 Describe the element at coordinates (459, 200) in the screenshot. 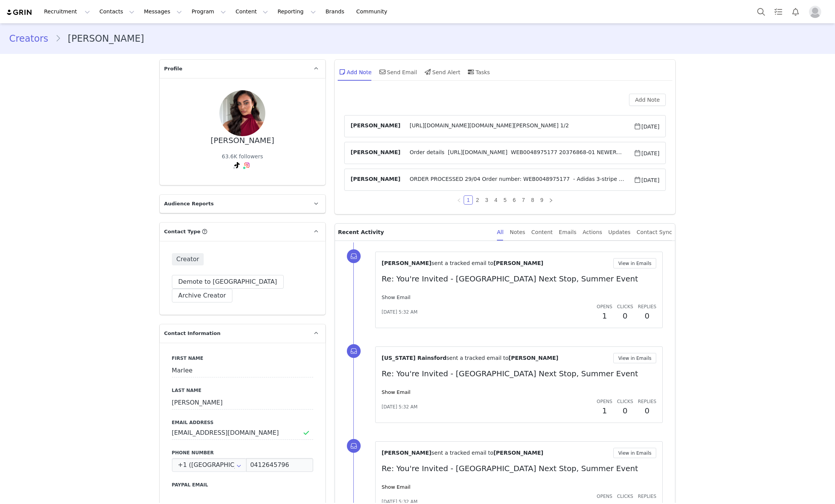

I see `i: icon: left` at that location.